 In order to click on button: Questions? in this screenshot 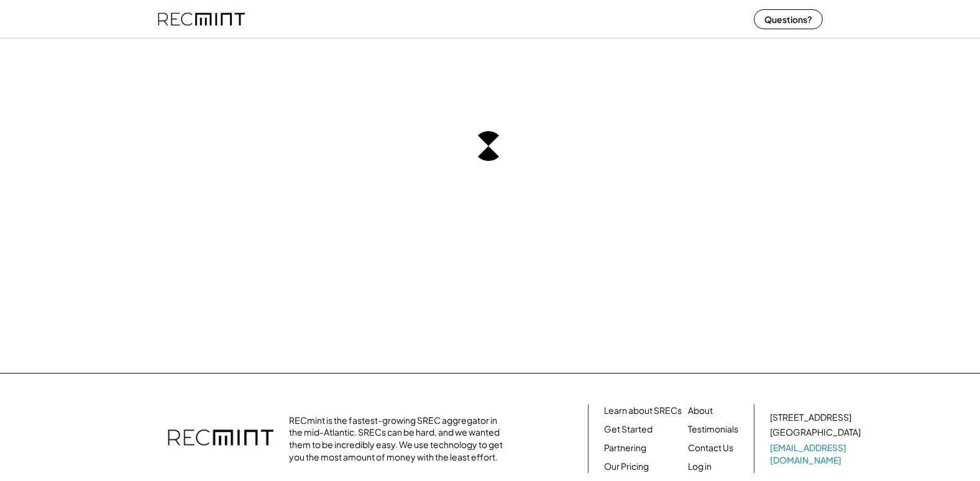, I will do `click(788, 19)`.